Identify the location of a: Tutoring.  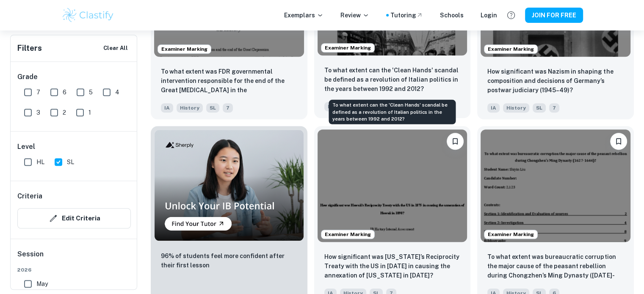
(407, 15).